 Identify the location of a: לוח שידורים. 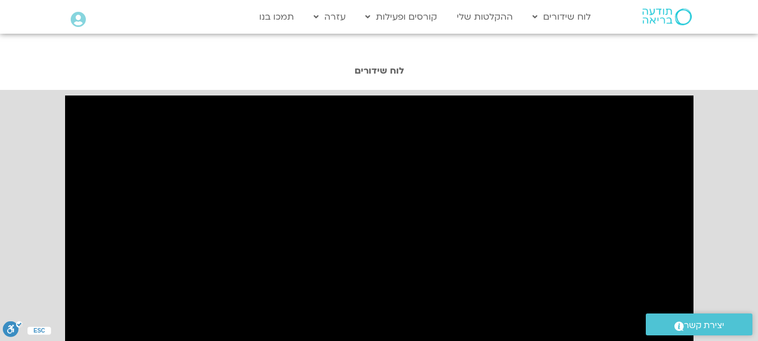
(562, 17).